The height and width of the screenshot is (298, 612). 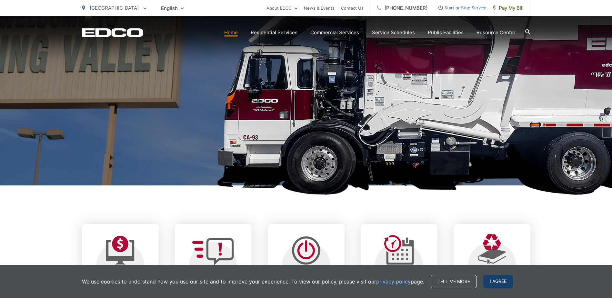 What do you see at coordinates (496, 33) in the screenshot?
I see `a: Resource Center` at bounding box center [496, 33].